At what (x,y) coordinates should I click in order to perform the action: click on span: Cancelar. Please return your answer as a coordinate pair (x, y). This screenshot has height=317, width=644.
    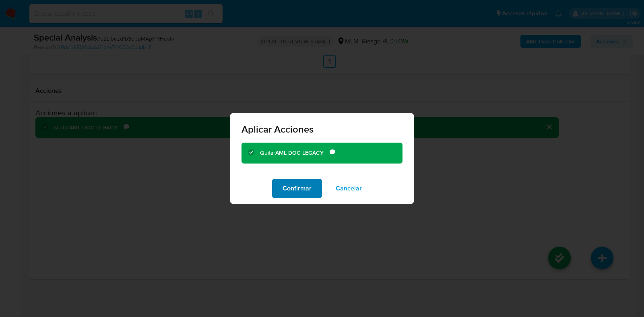
    Looking at the image, I should click on (348, 189).